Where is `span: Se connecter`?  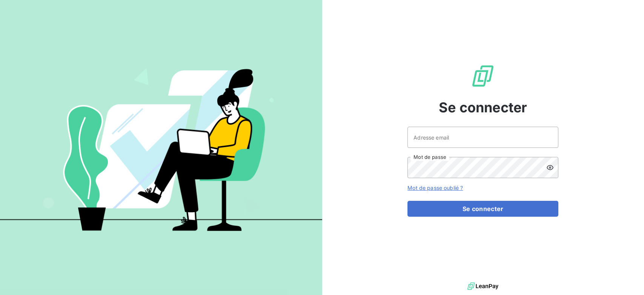
span: Se connecter is located at coordinates (483, 108).